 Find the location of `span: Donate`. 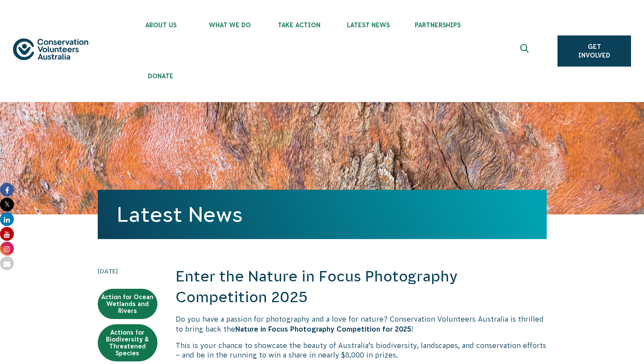

span: Donate is located at coordinates (161, 76).